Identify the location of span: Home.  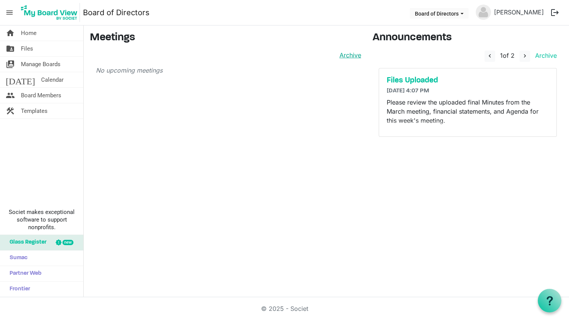
(29, 33).